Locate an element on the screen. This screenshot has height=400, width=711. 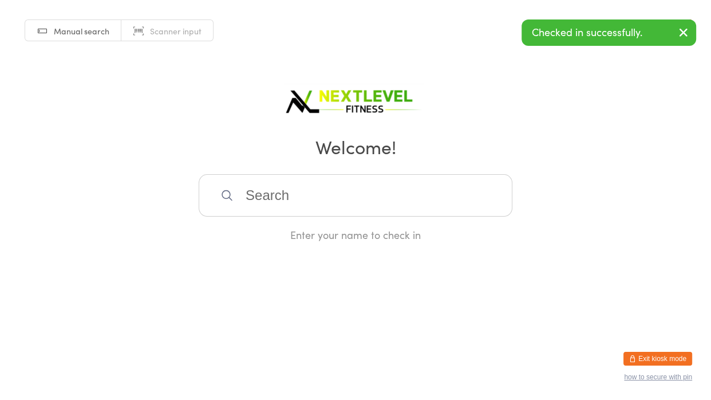
h2: Welcome! is located at coordinates (356, 146).